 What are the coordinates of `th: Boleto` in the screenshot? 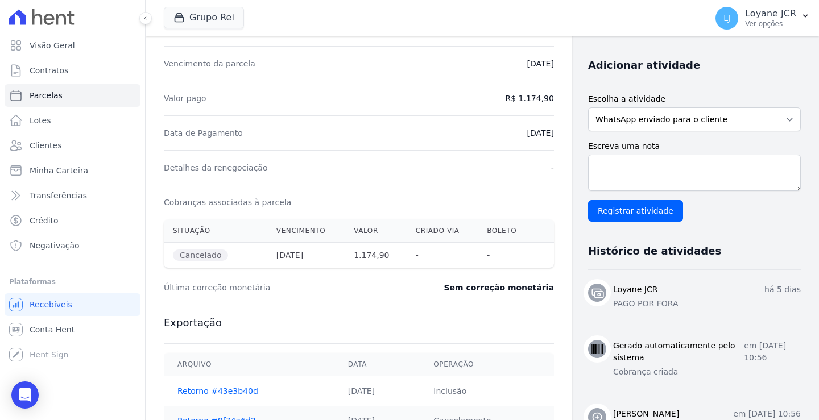 It's located at (505, 231).